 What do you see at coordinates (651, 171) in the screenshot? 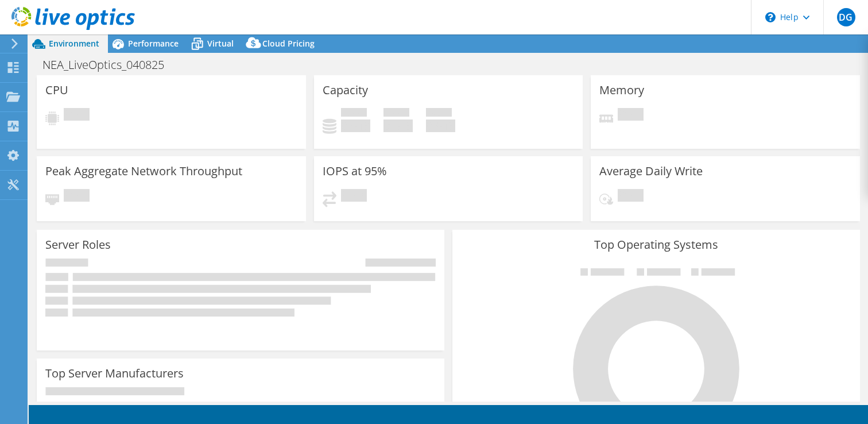
I see `h3: Average Daily Write` at bounding box center [651, 171].